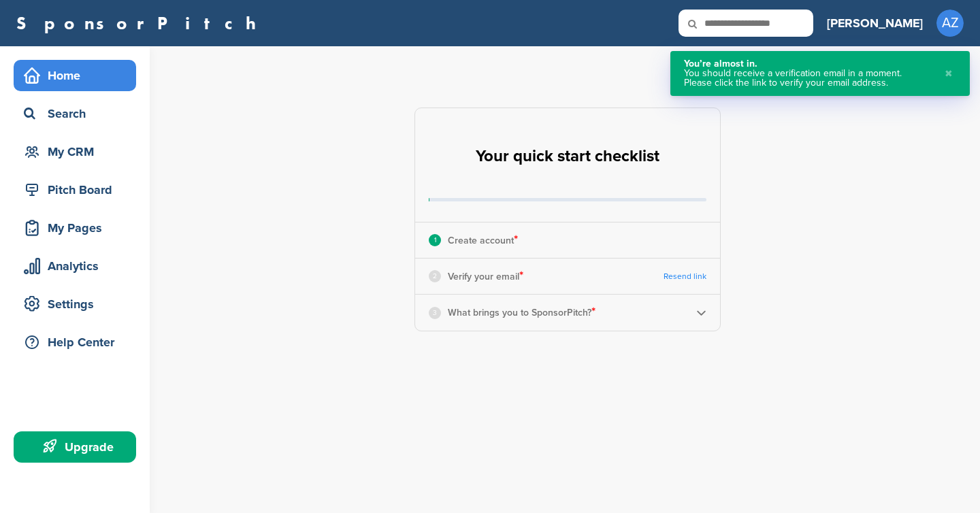  I want to click on div: Settings, so click(79, 304).